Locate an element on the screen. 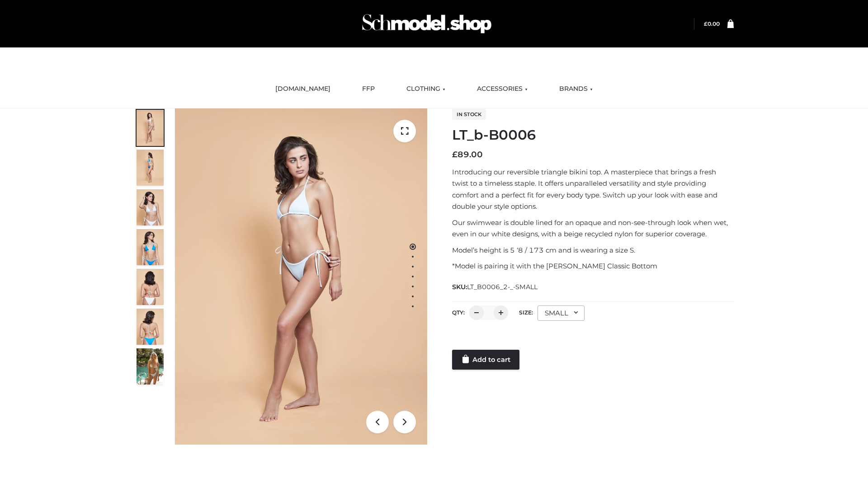 The height and width of the screenshot is (488, 868). img: ArielClassicBikiniTop_CloudNine_AzureSky_OW114ECO_3-scaled.jpg is located at coordinates (150, 207).